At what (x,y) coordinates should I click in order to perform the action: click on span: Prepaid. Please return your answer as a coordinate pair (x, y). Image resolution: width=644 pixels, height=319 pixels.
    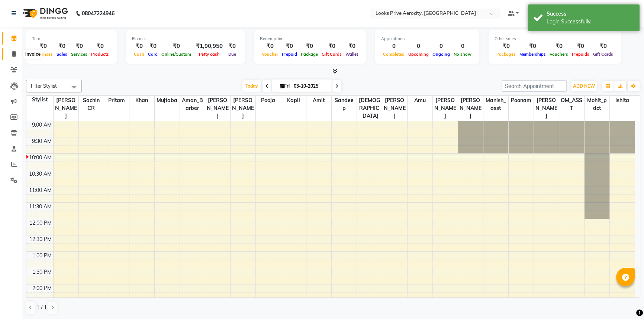
    Looking at the image, I should click on (289, 54).